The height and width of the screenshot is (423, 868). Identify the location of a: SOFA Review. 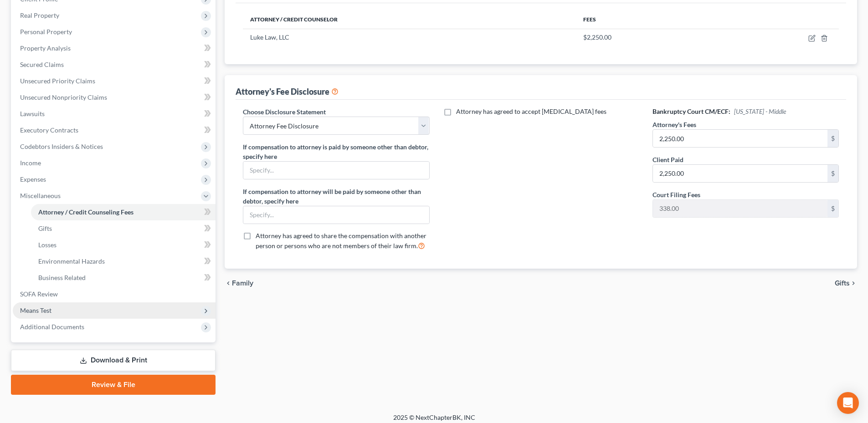
(114, 294).